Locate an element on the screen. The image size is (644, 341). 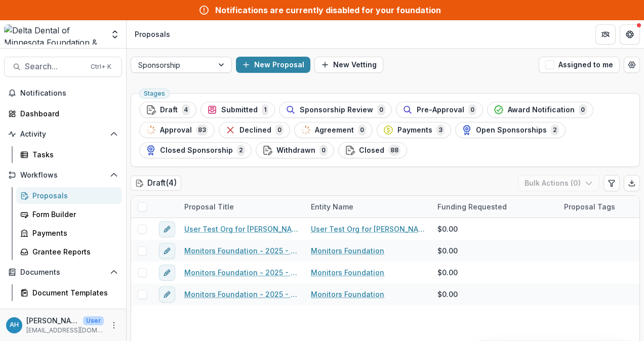
span: Closed Sponsorship is located at coordinates (196, 150).